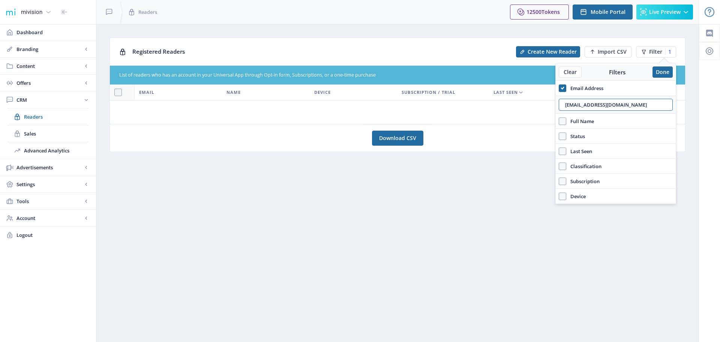 This screenshot has height=342, width=720. Describe the element at coordinates (576, 136) in the screenshot. I see `span: Status` at that location.